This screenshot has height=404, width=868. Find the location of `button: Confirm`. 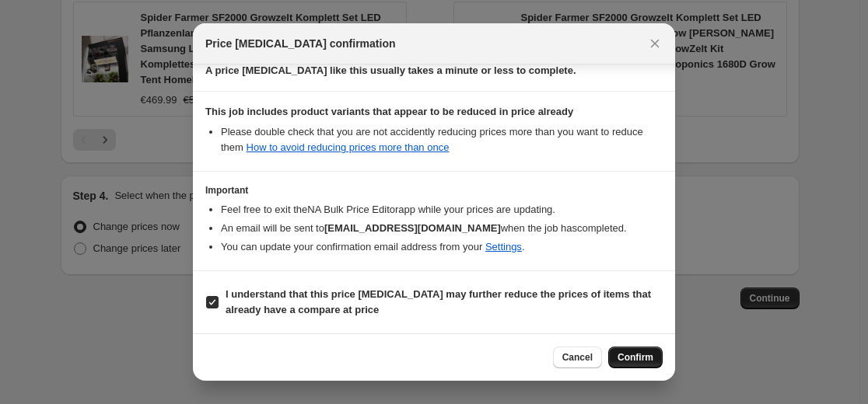

button: Confirm is located at coordinates (635, 358).